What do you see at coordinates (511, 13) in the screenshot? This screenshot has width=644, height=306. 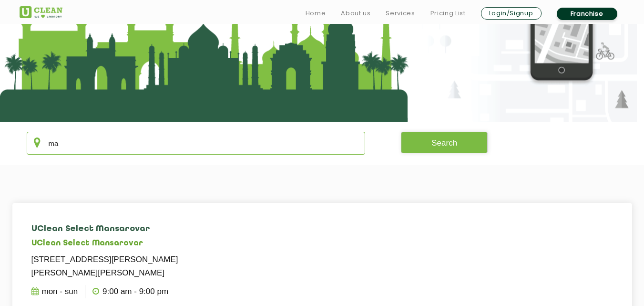 I see `a: Login/Signup` at bounding box center [511, 13].